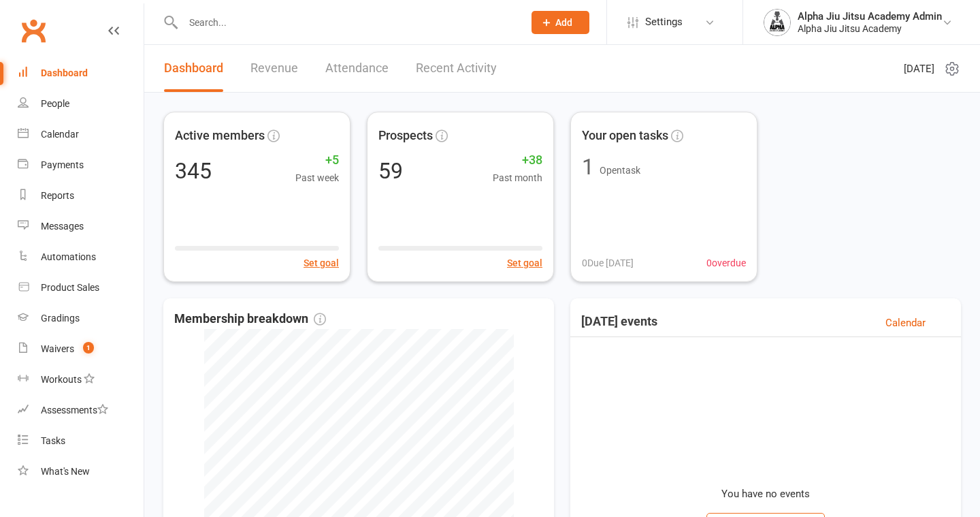 Image resolution: width=980 pixels, height=517 pixels. Describe the element at coordinates (766, 494) in the screenshot. I see `p: You have no events` at that location.